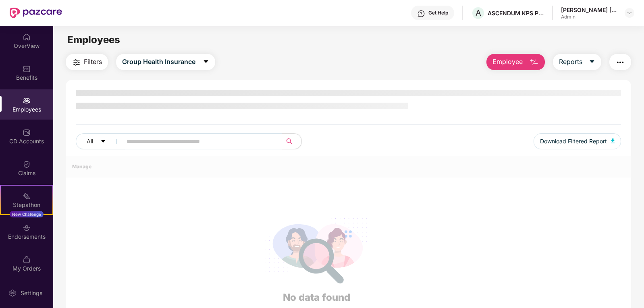 The width and height of the screenshot is (644, 308). Describe the element at coordinates (27, 196) in the screenshot. I see `img: svg+xml;base64,PHN2ZyB4bWxucz0iaHR0cDovL3d3dy53My5vcmcvMjAwMC9zdmciIHdpZHRoPSIyMSIgaGVpZ2h0PSIyMC...` at that location.